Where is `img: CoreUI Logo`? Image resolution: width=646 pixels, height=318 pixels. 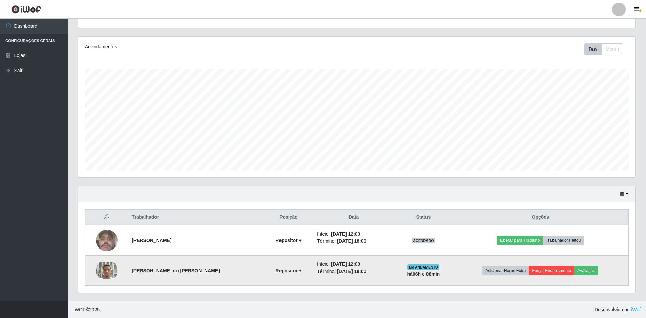 img: CoreUI Logo is located at coordinates (26, 9).